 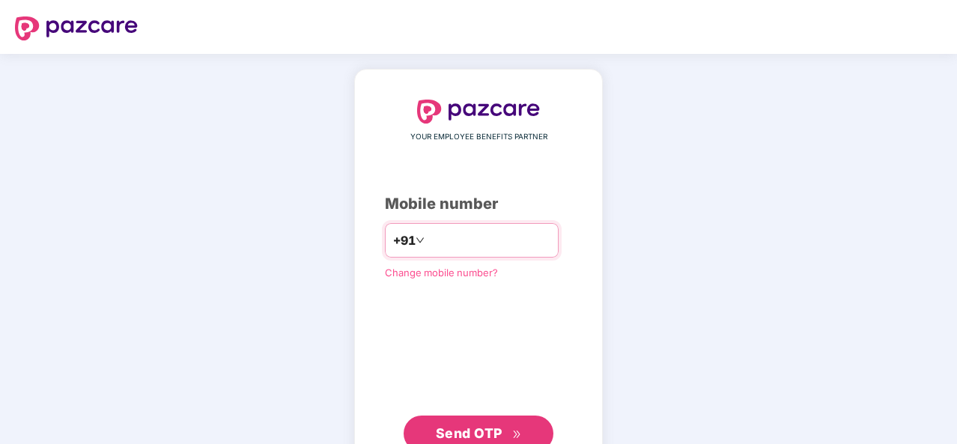 What do you see at coordinates (478, 204) in the screenshot?
I see `div: Mobile number` at bounding box center [478, 204].